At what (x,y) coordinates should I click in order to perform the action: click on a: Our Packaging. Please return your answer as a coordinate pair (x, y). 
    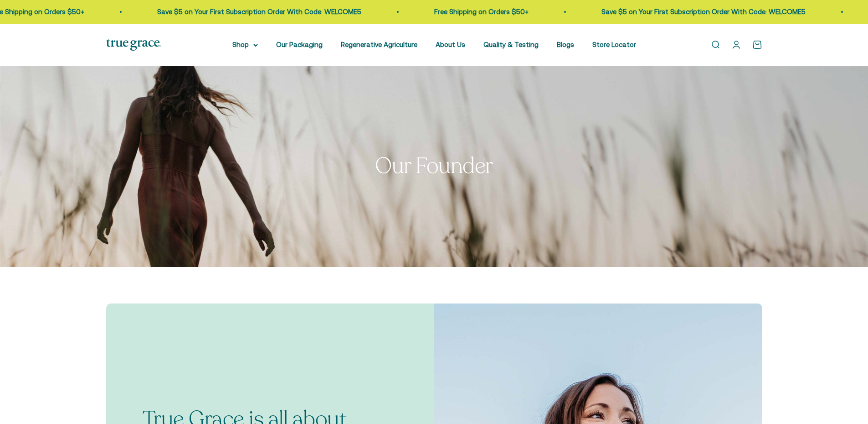
    Looking at the image, I should click on (299, 44).